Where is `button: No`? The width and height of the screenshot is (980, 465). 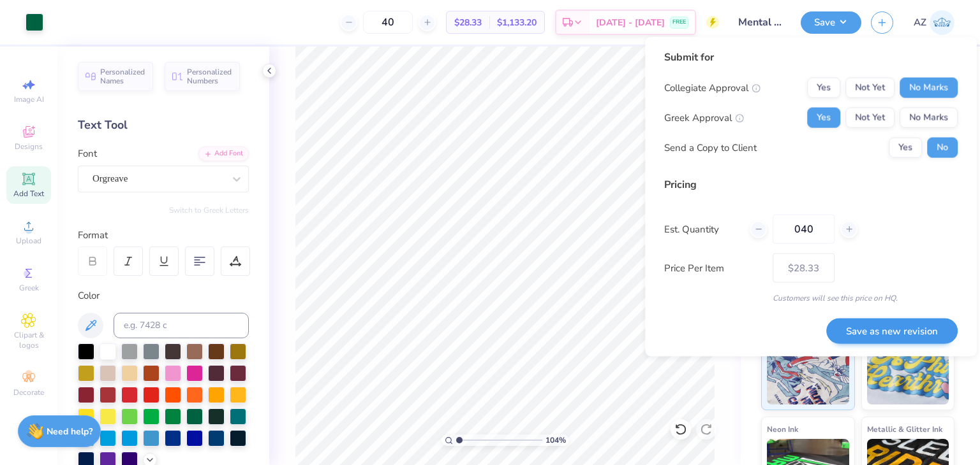
button: No is located at coordinates (942, 148).